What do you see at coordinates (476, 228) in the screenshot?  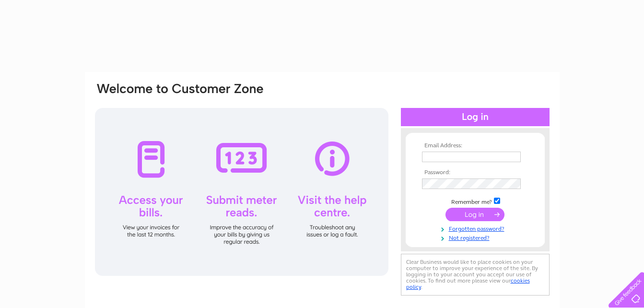 I see `a: Forgotten password?` at bounding box center [476, 228].